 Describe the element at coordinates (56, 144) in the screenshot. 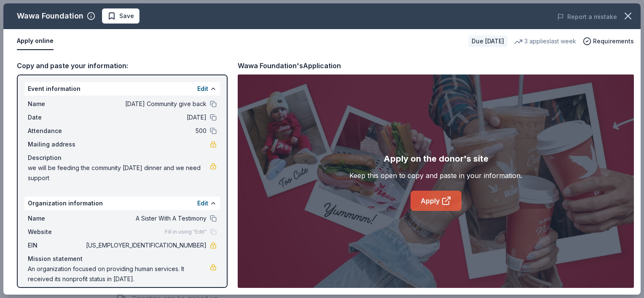

I see `span: Mailing address` at that location.